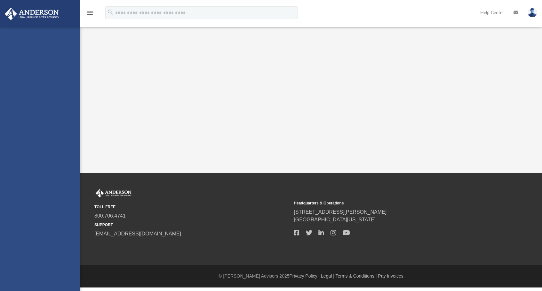 This screenshot has height=291, width=542. What do you see at coordinates (391, 203) in the screenshot?
I see `small: Headquarters & Operations` at bounding box center [391, 203].